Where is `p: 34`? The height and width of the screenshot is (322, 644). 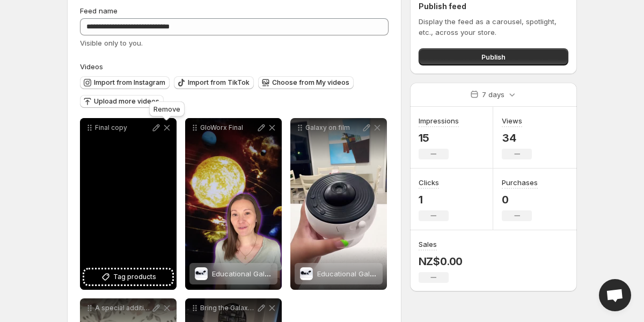
p: 34 is located at coordinates (516, 138).